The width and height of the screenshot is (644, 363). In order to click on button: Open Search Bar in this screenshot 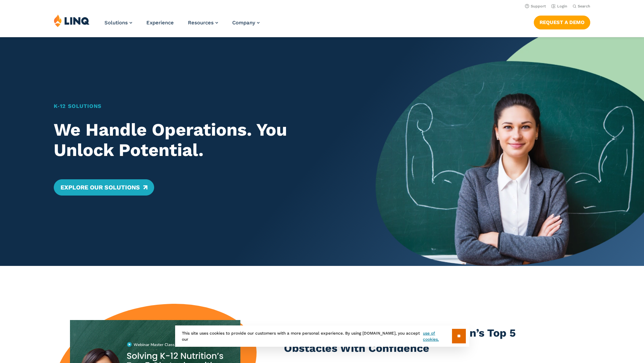, I will do `click(581, 6)`.